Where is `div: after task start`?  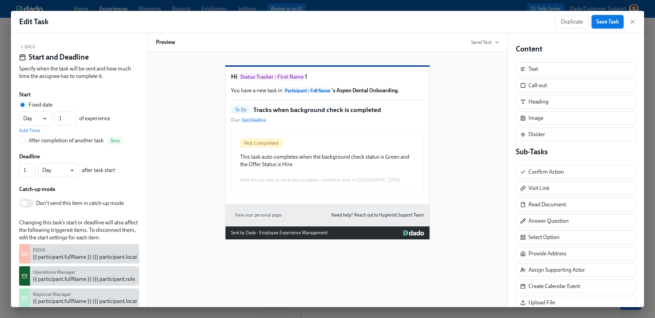 div: after task start is located at coordinates (67, 170).